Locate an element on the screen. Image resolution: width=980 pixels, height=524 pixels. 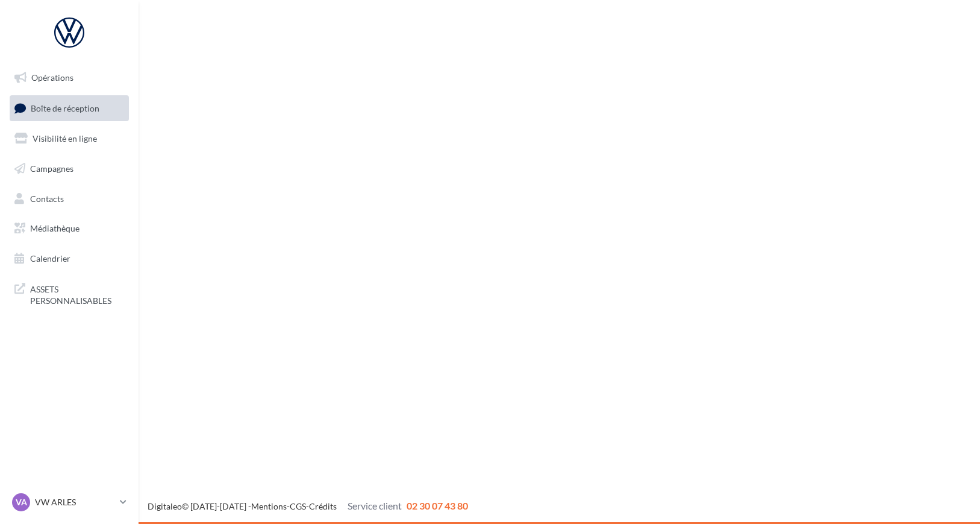
a: Mentions is located at coordinates (269, 506).